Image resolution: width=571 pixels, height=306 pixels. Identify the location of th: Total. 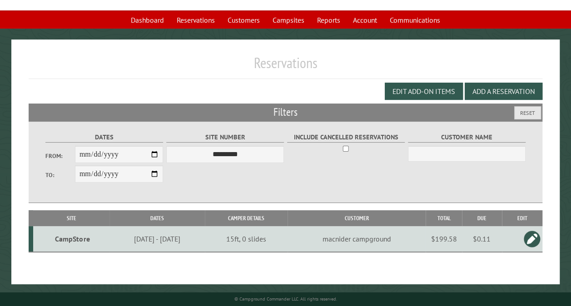
(444, 218).